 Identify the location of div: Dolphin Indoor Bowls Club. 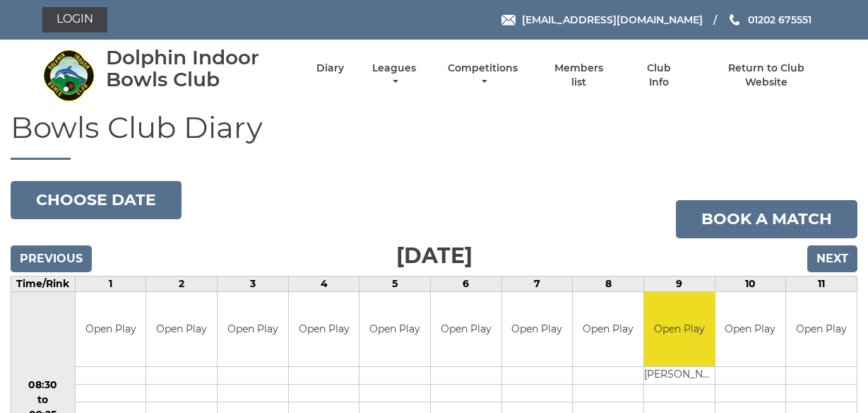
(198, 69).